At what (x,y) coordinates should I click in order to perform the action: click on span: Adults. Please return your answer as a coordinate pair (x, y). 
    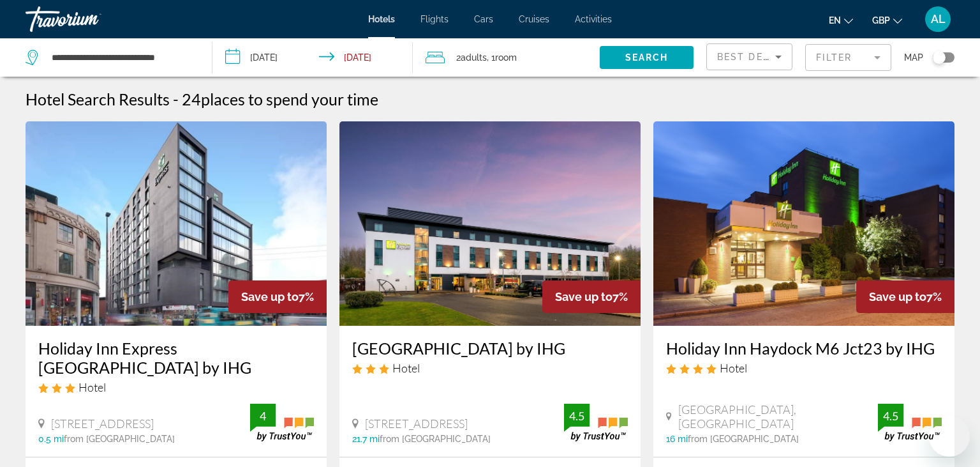
    Looking at the image, I should click on (474, 57).